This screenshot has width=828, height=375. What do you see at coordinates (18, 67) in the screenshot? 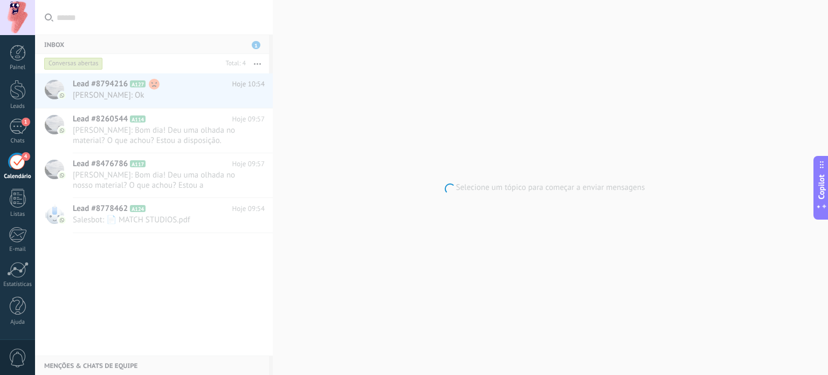
I see `div: Painel` at bounding box center [18, 67].